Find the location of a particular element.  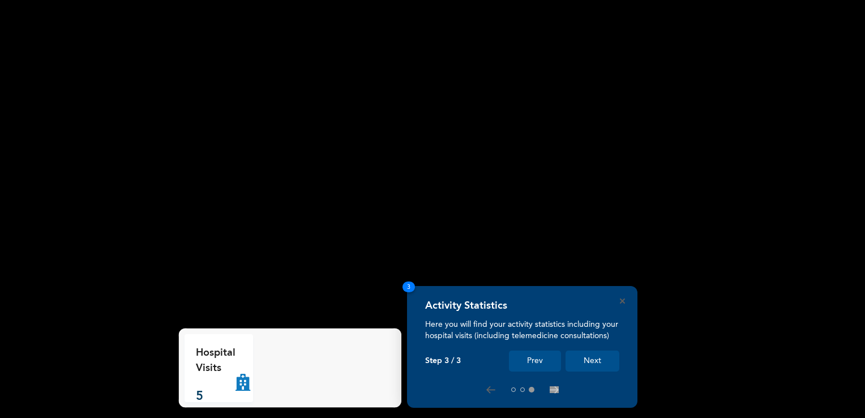

button: Next is located at coordinates (592, 360).